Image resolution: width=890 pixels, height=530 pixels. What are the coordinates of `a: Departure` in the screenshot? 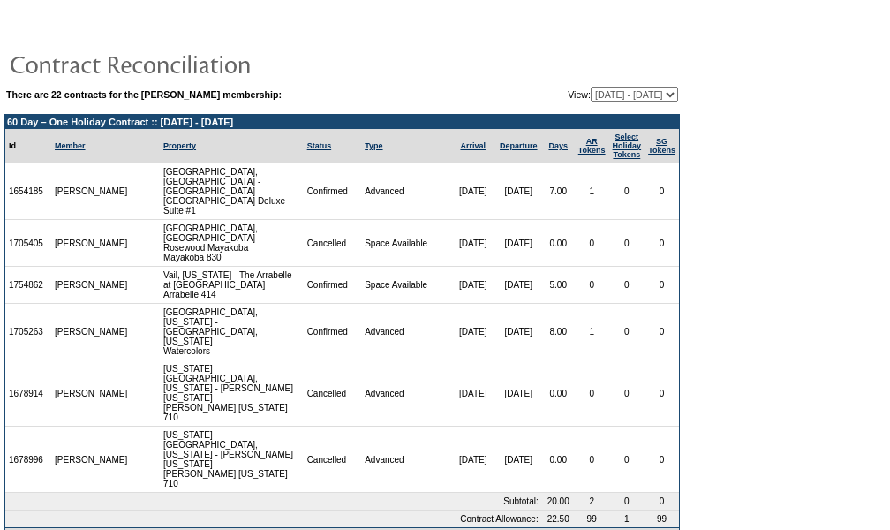 It's located at (518, 146).